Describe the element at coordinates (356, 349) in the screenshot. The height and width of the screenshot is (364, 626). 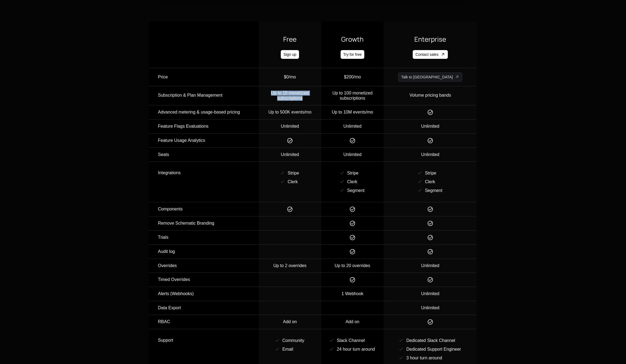
I see `div: 24 hour turn around` at that location.